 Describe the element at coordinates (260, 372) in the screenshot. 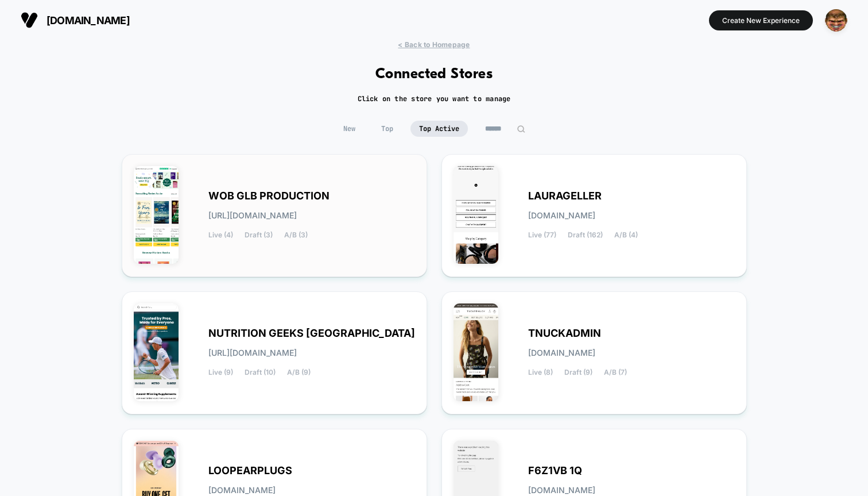

I see `span: Draft (10)` at that location.